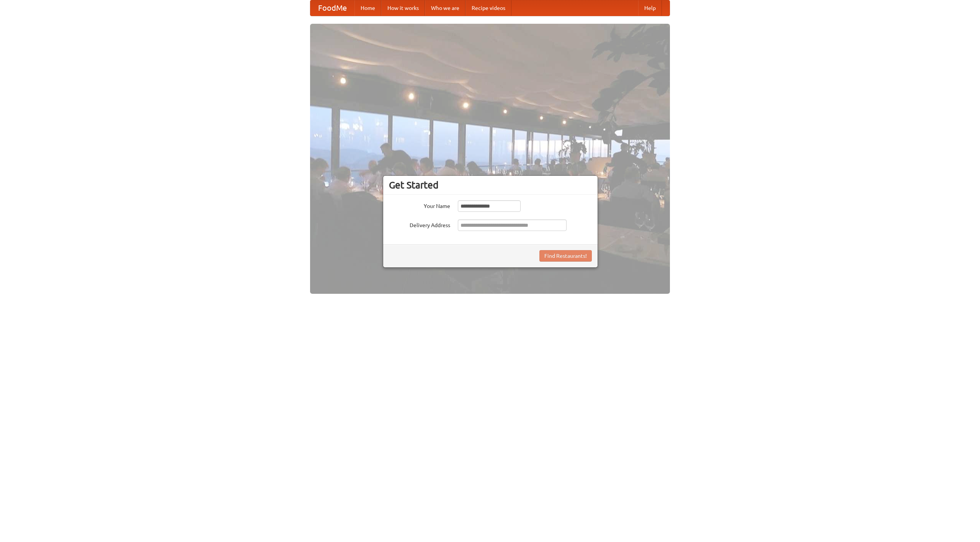 This screenshot has width=980, height=542. Describe the element at coordinates (565, 256) in the screenshot. I see `button: Find Restaurants!` at that location.